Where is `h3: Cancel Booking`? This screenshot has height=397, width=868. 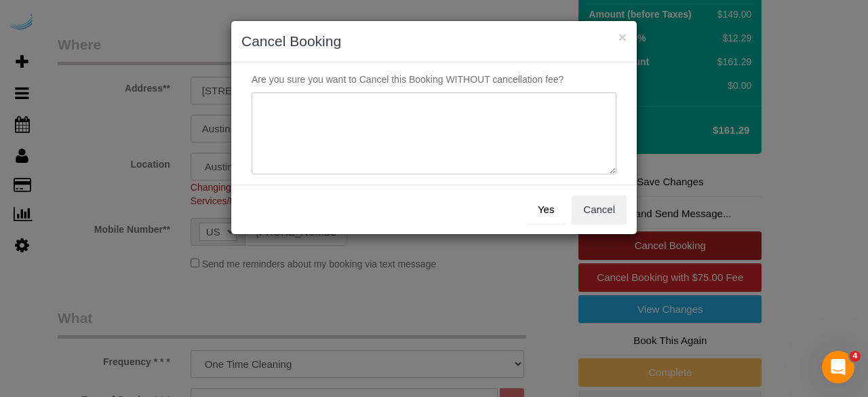 h3: Cancel Booking is located at coordinates (434, 42).